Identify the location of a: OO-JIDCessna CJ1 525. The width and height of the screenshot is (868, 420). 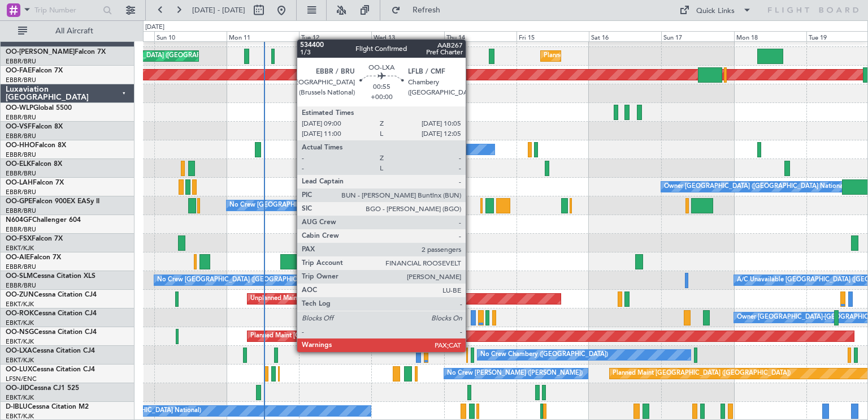
(42, 388).